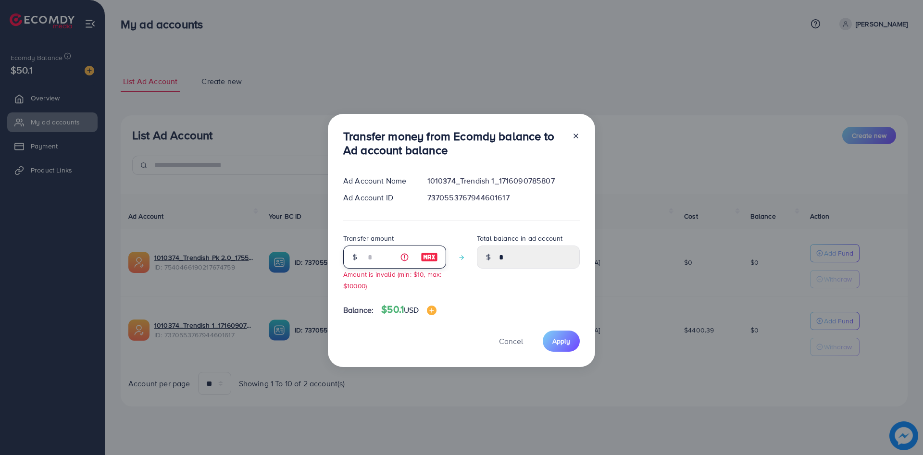 Image resolution: width=923 pixels, height=455 pixels. I want to click on label: Transfer amount, so click(368, 238).